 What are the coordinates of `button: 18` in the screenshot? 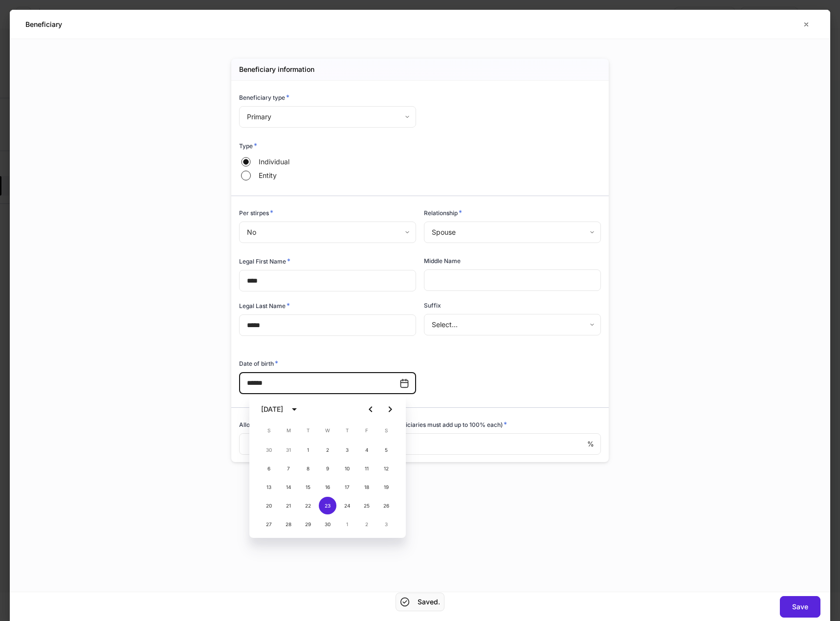 It's located at (367, 487).